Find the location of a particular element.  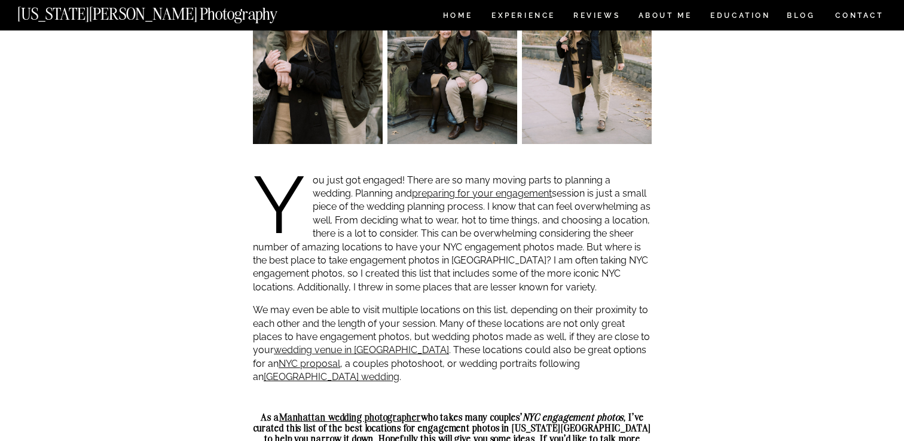

a: preparing for your engagement is located at coordinates (482, 193).